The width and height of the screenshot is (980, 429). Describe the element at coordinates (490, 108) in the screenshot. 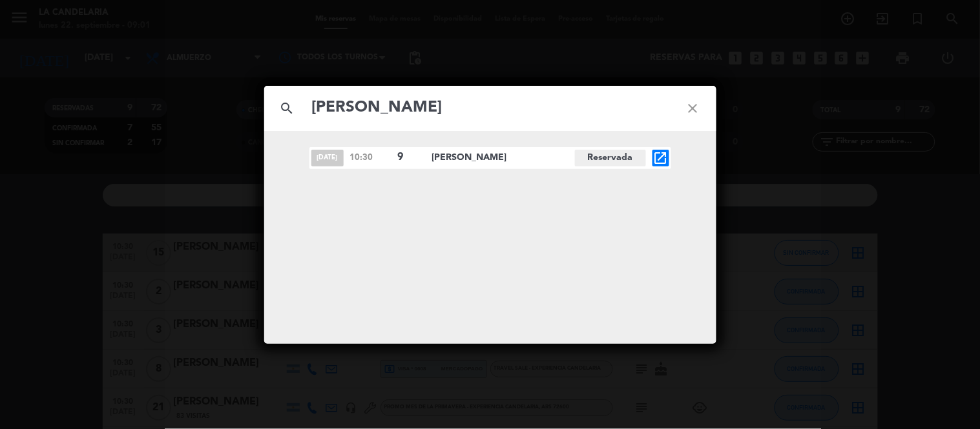

I see `input: Buscar reservas` at that location.